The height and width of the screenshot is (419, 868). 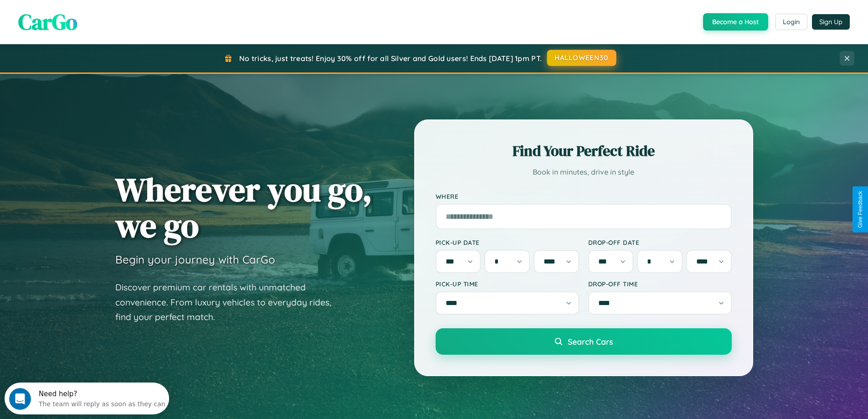 What do you see at coordinates (590, 341) in the screenshot?
I see `span: Search Cars` at bounding box center [590, 341].